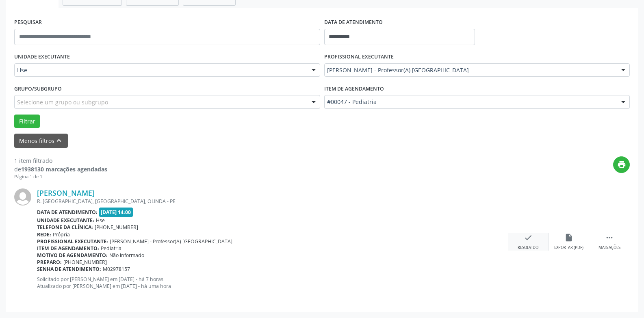 The width and height of the screenshot is (644, 318). What do you see at coordinates (359, 57) in the screenshot?
I see `label: PROFISSIONAL EXECUTANTE` at bounding box center [359, 57].